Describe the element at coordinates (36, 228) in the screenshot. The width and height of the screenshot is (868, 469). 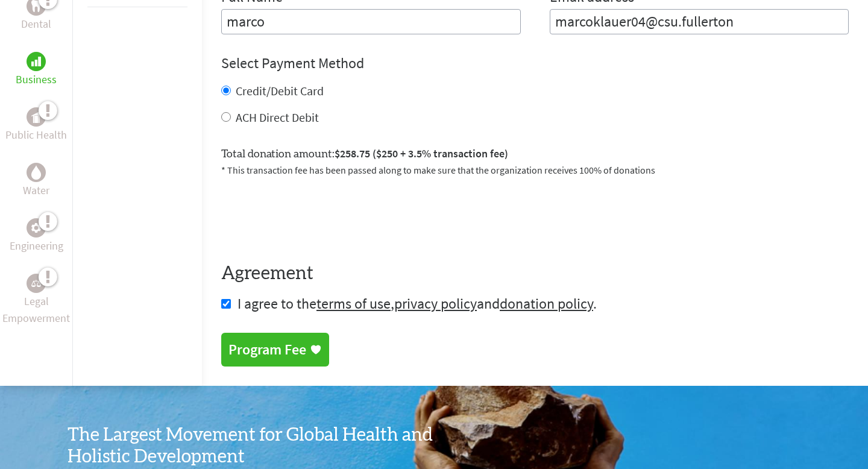
I see `img: Engineering` at that location.